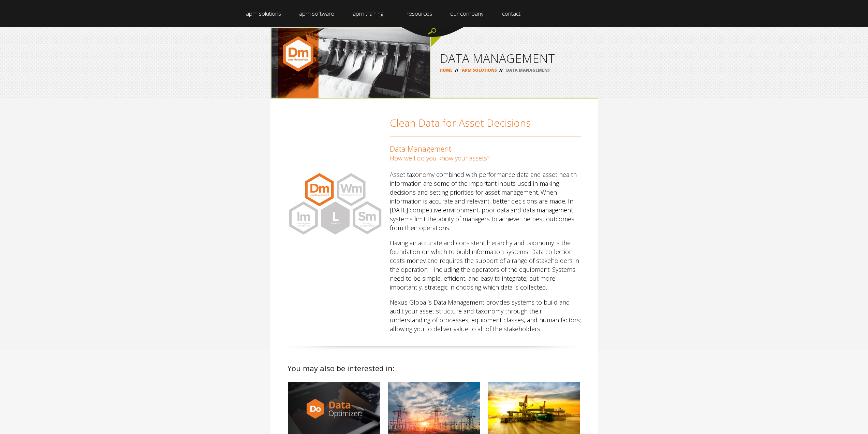 The height and width of the screenshot is (434, 868). I want to click on h2: Clean Data for Asset Decisions, so click(486, 126).